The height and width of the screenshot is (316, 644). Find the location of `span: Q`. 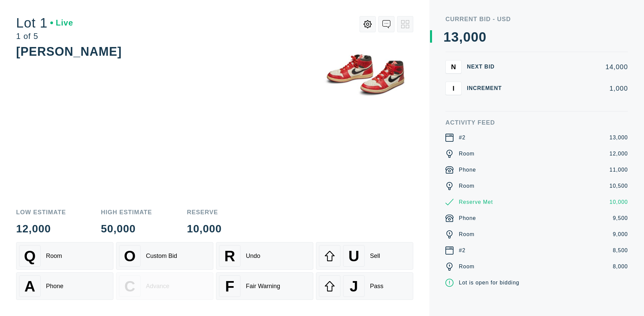

span: Q is located at coordinates (30, 256).